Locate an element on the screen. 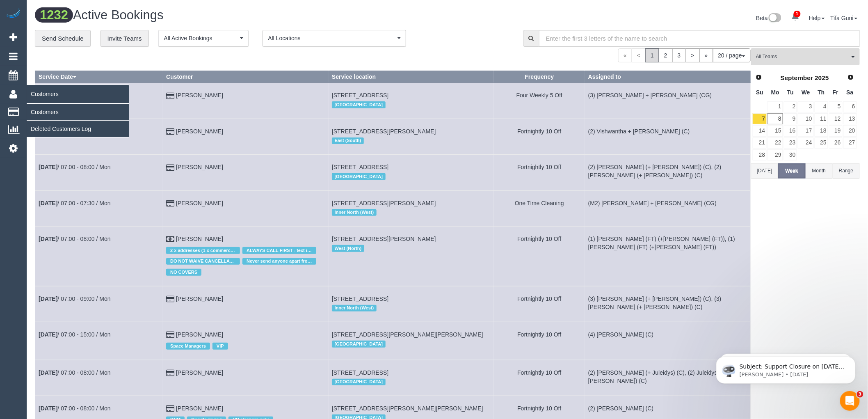  button: 20 / page is located at coordinates (732, 55).